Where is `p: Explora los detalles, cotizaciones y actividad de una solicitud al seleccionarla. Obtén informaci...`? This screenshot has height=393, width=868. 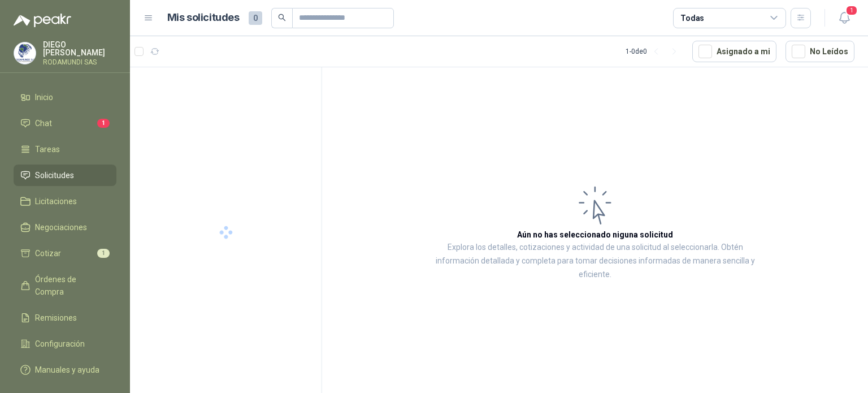
p: Explora los detalles, cotizaciones y actividad de una solicitud al seleccionarla. Obtén informaci... is located at coordinates (595, 261).